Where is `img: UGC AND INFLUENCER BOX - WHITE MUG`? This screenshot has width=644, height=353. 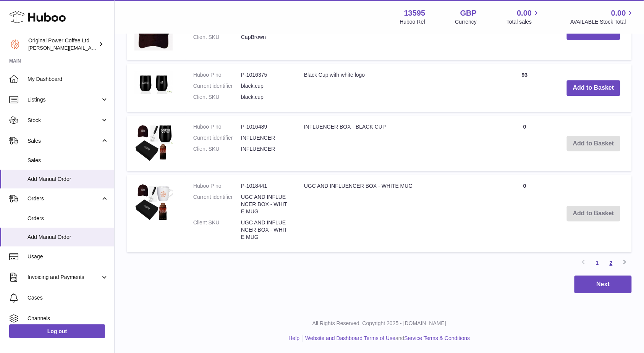 img: UGC AND INFLUENCER BOX - WHITE MUG is located at coordinates (154, 202).